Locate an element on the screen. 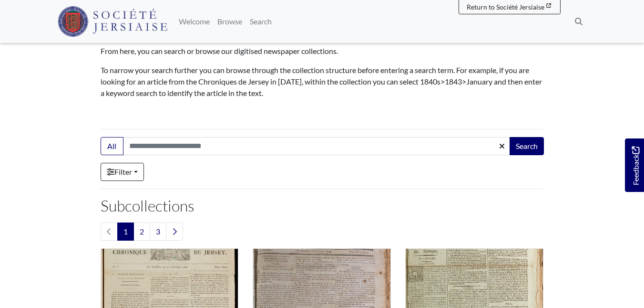 The image size is (644, 308). span: Return to Société Jersiaise is located at coordinates (505, 7).